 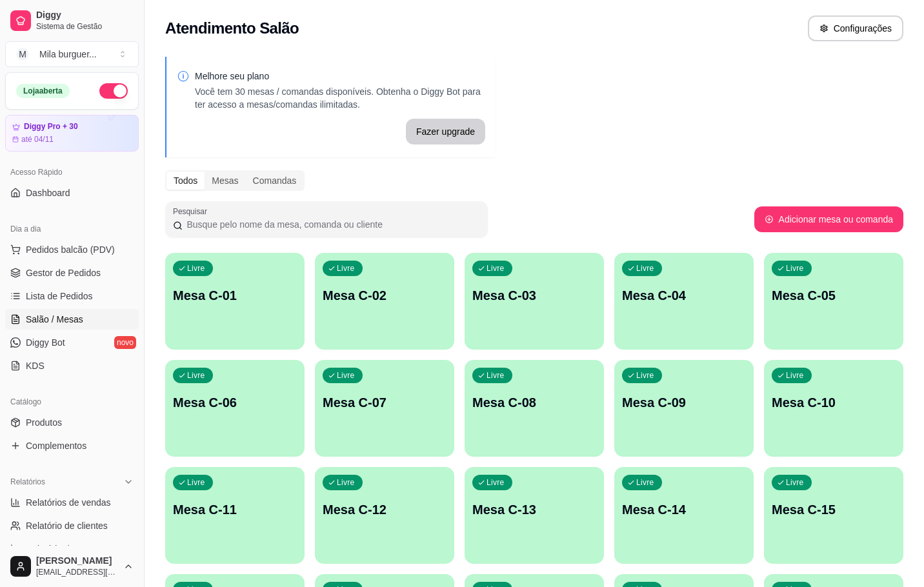 What do you see at coordinates (828, 219) in the screenshot?
I see `button: Adicionar mesa ou comanda` at bounding box center [828, 219].